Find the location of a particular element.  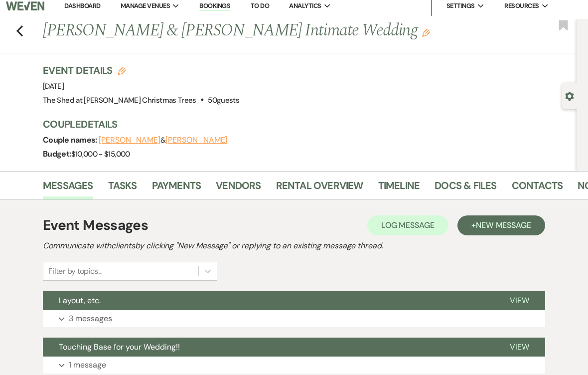

a: Payments is located at coordinates (176, 189).